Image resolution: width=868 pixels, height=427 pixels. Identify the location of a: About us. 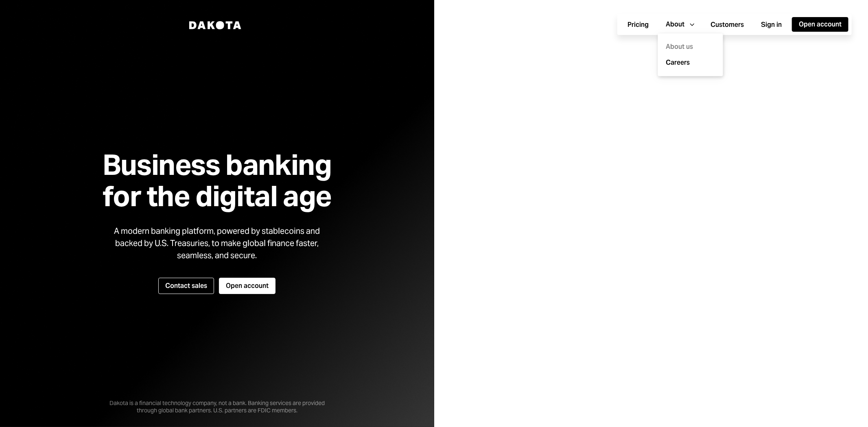
(691, 47).